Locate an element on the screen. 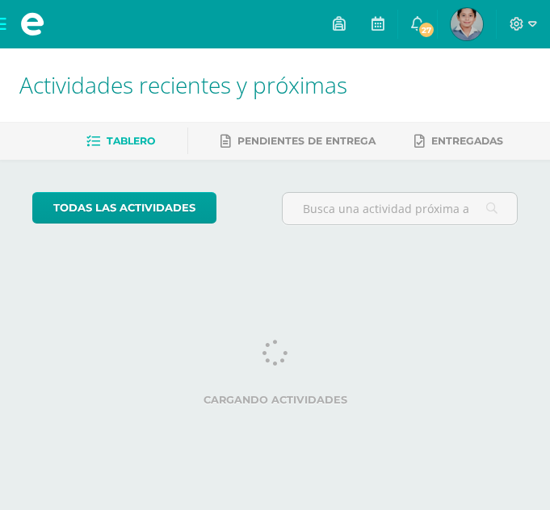 The width and height of the screenshot is (550, 510). label: Cargando actividades is located at coordinates (274, 400).